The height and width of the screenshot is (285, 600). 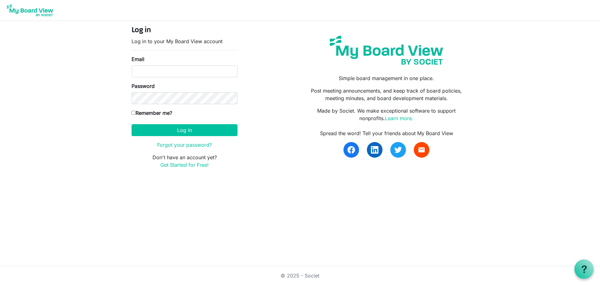 What do you see at coordinates (421, 150) in the screenshot?
I see `span: email` at bounding box center [421, 150].